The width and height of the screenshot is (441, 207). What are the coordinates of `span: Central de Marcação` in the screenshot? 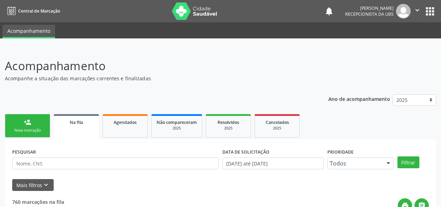 It's located at (39, 11).